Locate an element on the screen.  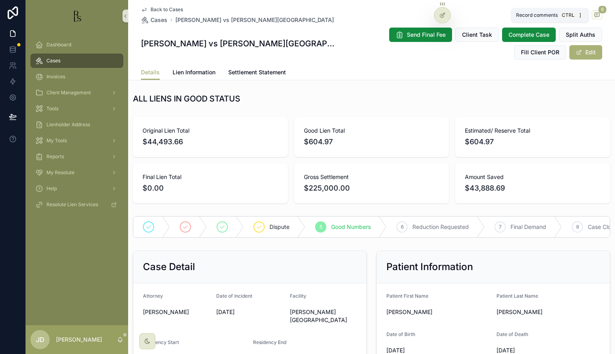
h1: ALL LIENS IN GOOD STATUS is located at coordinates (186, 99).